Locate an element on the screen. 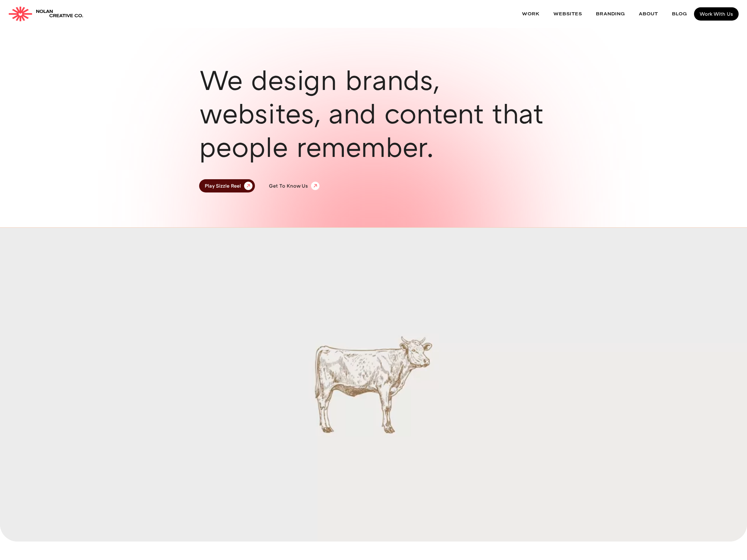  div: Work With Us is located at coordinates (716, 14).